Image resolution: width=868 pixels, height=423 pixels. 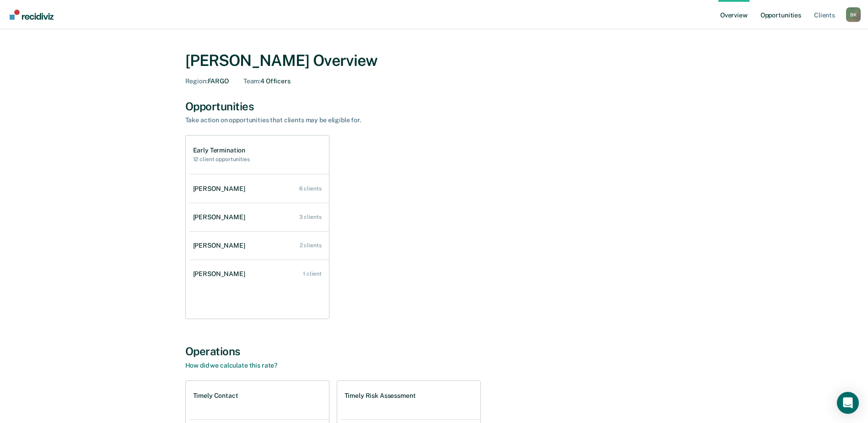 What do you see at coordinates (207, 81) in the screenshot?
I see `div: FARGO` at bounding box center [207, 81].